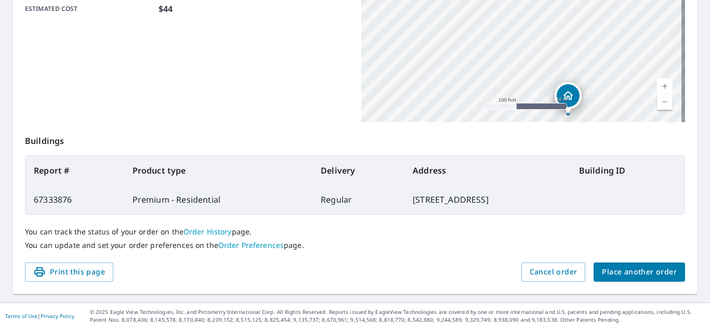  I want to click on p: $44, so click(165, 9).